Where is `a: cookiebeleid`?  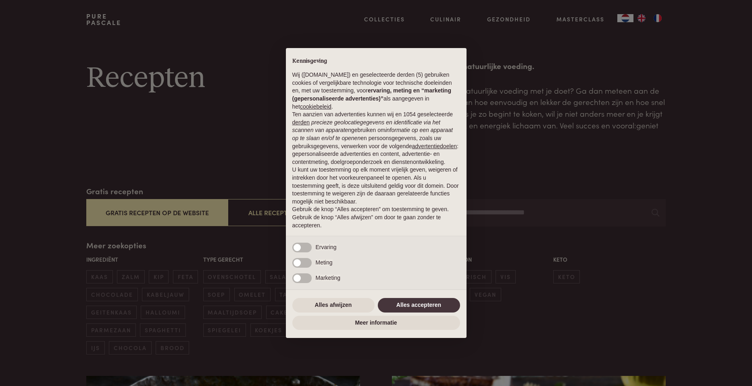
a: cookiebeleid is located at coordinates (316, 106).